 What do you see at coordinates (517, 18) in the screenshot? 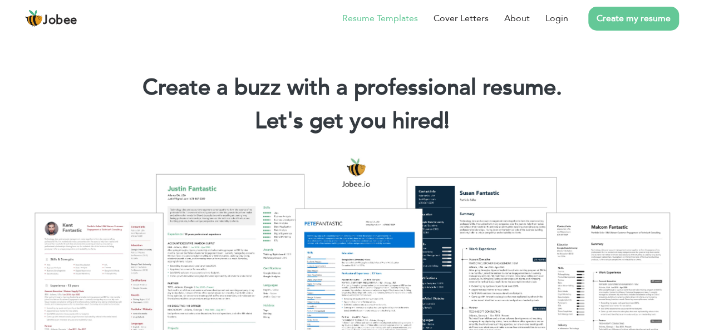
I see `a: About` at bounding box center [517, 18].